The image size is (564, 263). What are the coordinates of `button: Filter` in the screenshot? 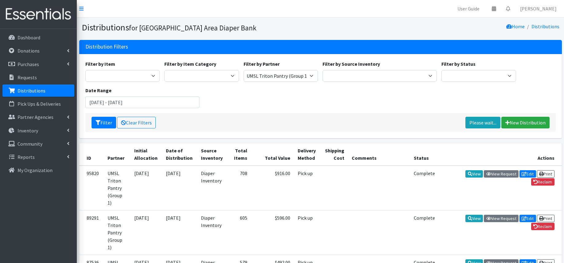 It's located at (104, 123).